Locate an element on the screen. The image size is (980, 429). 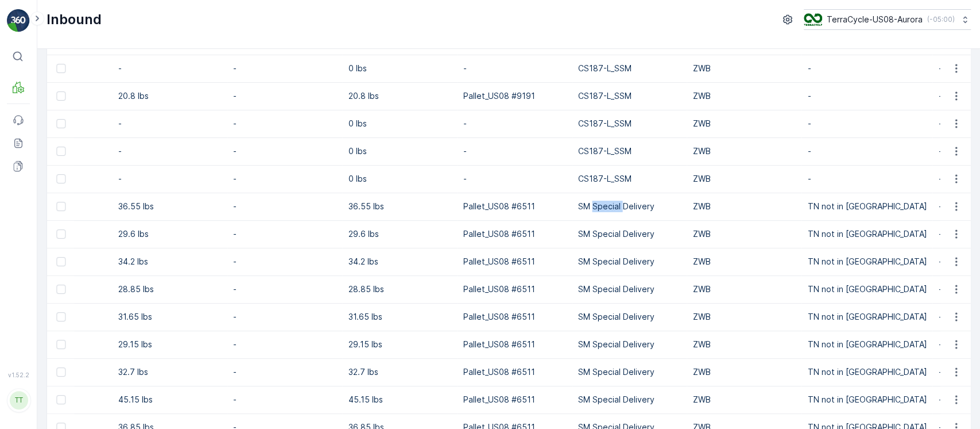
p: ( -05:00 ) is located at coordinates (941, 19).